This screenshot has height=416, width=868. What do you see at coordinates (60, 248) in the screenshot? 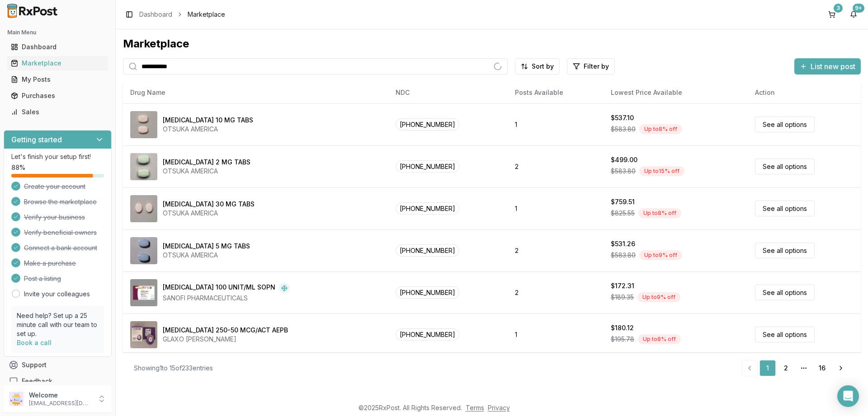
I see `span: Connect a bank account` at bounding box center [60, 248].